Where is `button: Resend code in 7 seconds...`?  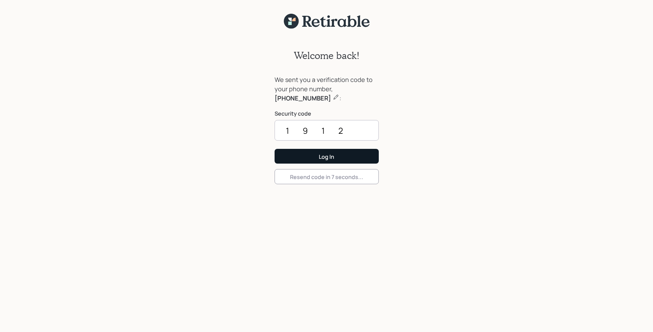 button: Resend code in 7 seconds... is located at coordinates (326, 176).